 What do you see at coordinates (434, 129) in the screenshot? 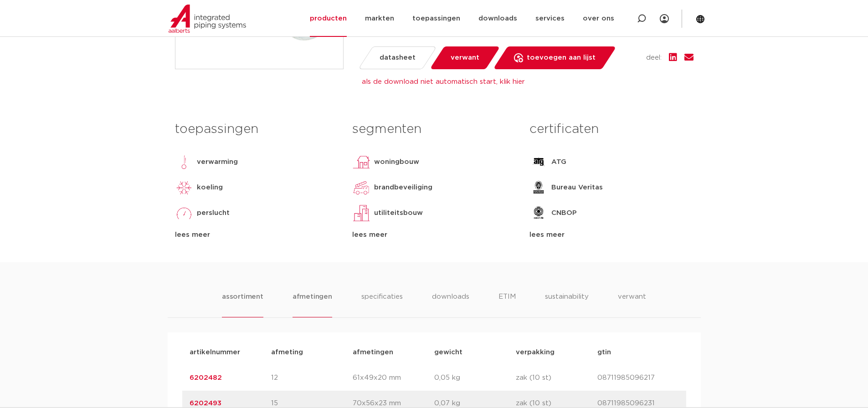
I see `h3: segmenten` at bounding box center [434, 129].